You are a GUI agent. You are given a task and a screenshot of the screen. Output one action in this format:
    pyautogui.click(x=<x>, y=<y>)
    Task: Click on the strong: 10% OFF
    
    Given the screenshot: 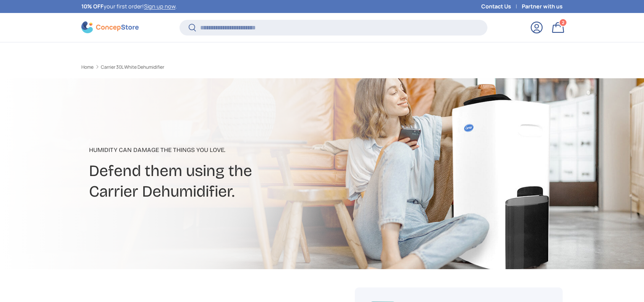 What is the action you would take?
    pyautogui.click(x=93, y=6)
    